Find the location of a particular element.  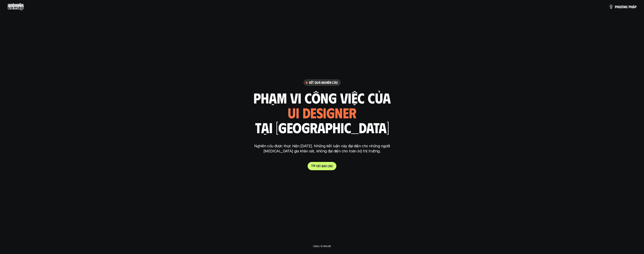

span: b is located at coordinates (322, 166).